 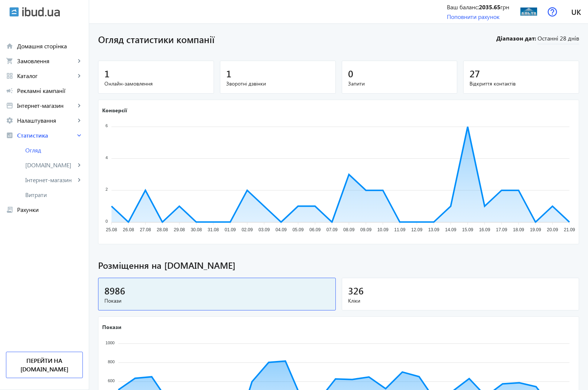 I want to click on span: Домашня сторінка, so click(x=50, y=46).